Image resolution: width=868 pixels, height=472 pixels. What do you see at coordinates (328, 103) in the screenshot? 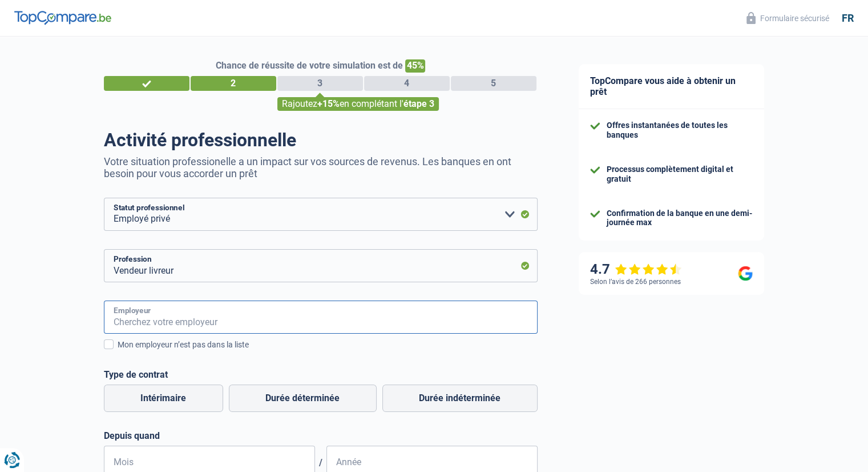
I see `span: +15%` at bounding box center [328, 103].